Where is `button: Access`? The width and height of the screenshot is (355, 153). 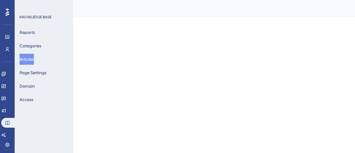
button: Access is located at coordinates (26, 100).